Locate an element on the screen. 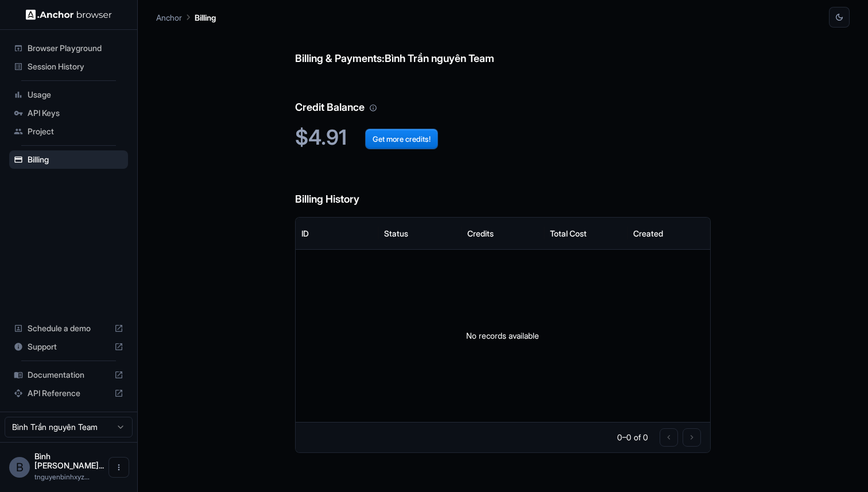  div: Support is located at coordinates (68, 347).